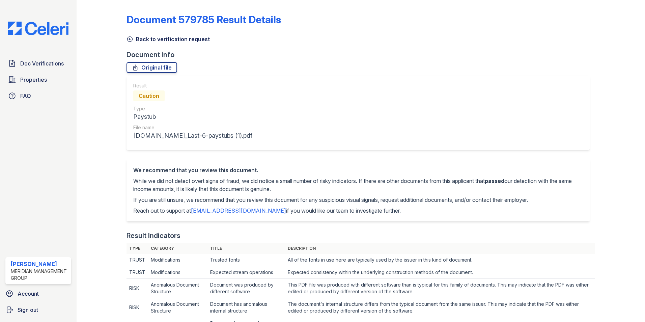  What do you see at coordinates (28, 294) in the screenshot?
I see `span: Account` at bounding box center [28, 294].